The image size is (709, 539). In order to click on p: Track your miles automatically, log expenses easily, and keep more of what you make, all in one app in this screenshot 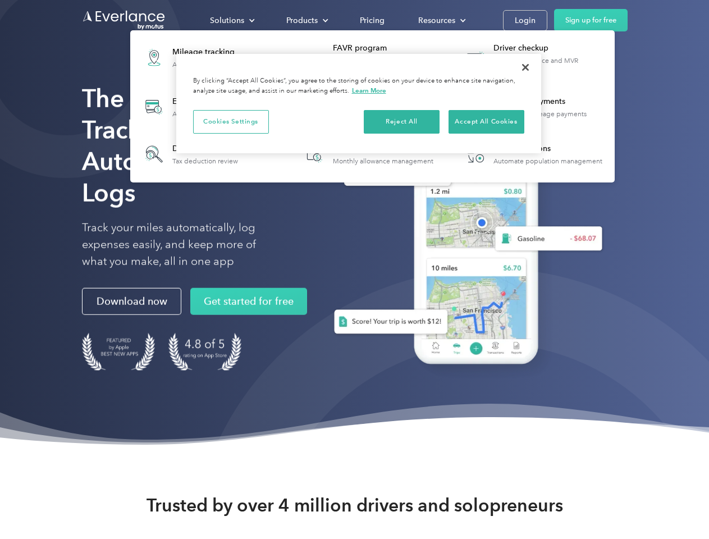, I will do `click(182, 245)`.